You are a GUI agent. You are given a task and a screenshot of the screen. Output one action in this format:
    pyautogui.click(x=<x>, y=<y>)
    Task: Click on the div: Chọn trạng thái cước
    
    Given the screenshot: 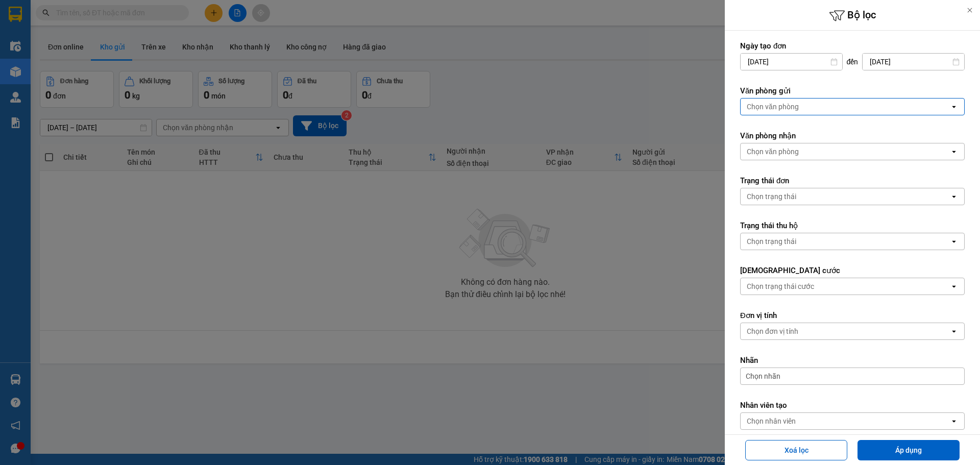 What is the action you would take?
    pyautogui.click(x=780, y=287)
    